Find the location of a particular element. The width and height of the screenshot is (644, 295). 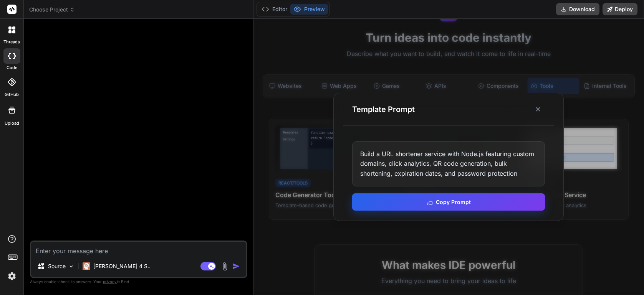

img: Claude 4 Sonnet is located at coordinates (86, 266).